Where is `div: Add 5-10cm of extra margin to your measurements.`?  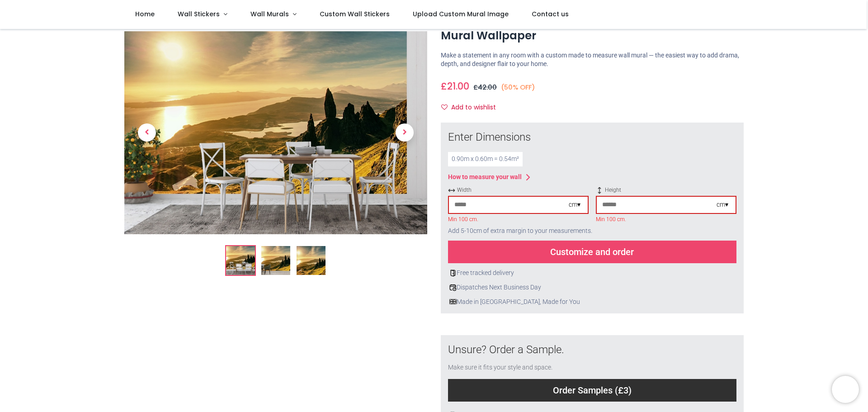
div: Add 5-10cm of extra margin to your measurements. is located at coordinates (592, 231).